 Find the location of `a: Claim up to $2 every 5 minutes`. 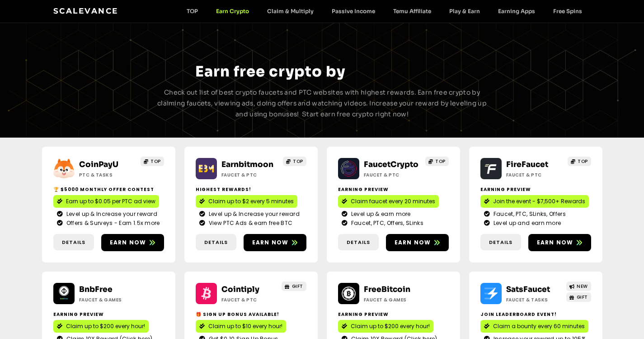

a: Claim up to $2 every 5 minutes is located at coordinates (246, 201).